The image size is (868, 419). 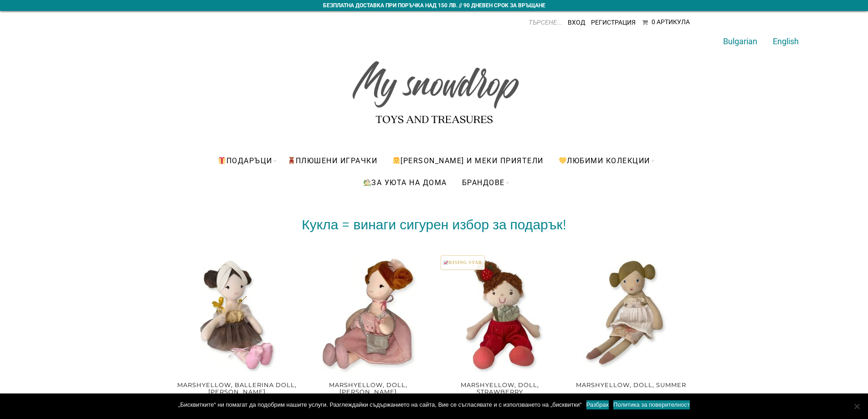 What do you see at coordinates (483, 183) in the screenshot?
I see `a: БРАНДОВЕ` at bounding box center [483, 183].